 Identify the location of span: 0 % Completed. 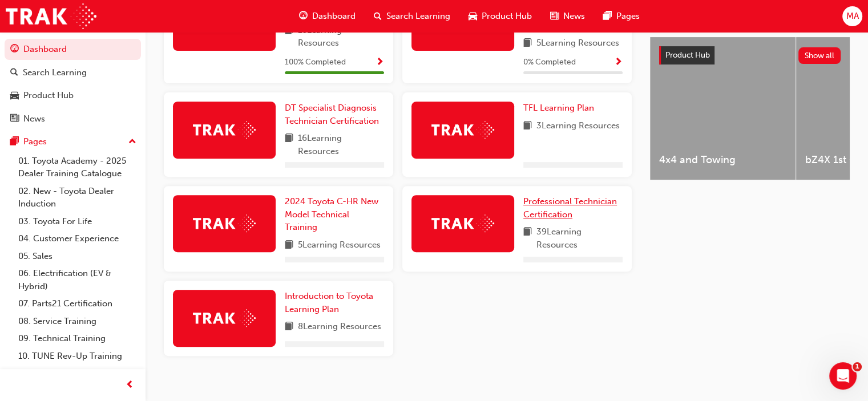
(550, 62).